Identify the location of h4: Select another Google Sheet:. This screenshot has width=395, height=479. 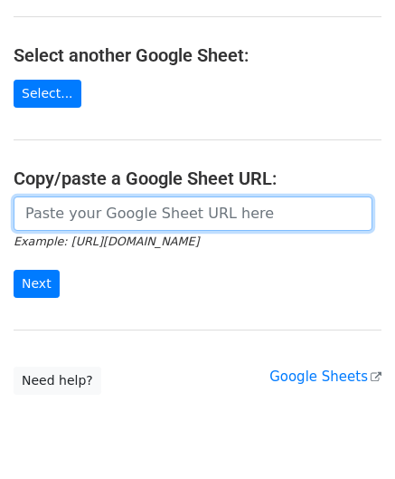
(197, 55).